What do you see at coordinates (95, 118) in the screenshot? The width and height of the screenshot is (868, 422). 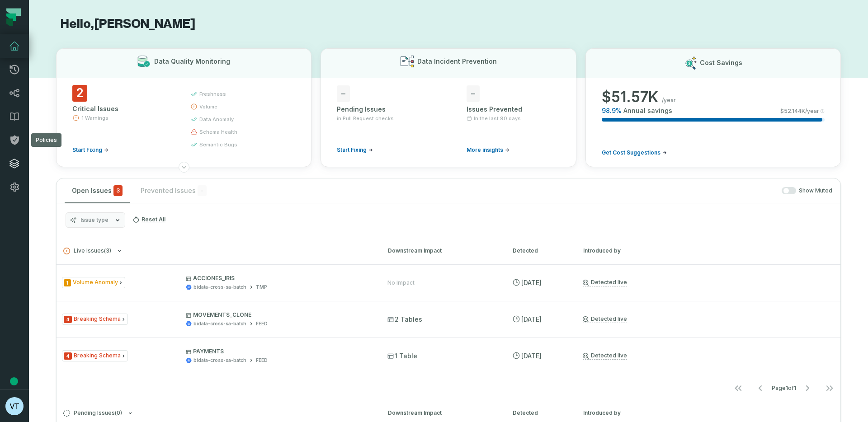 I see `span: 1 Warnings` at bounding box center [95, 118].